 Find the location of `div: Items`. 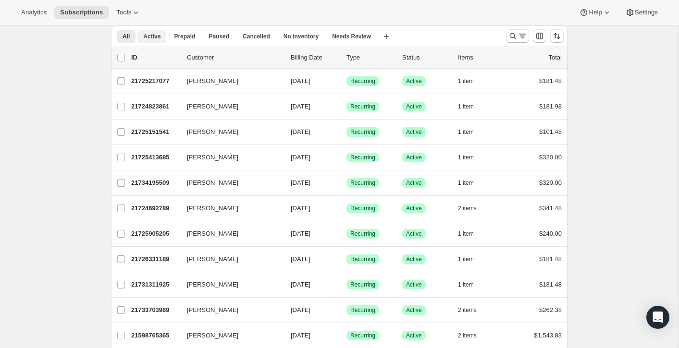

div: Items is located at coordinates (482, 58).